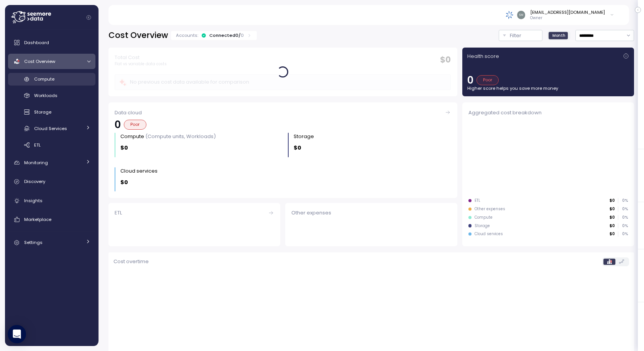 Image resolution: width=644 pixels, height=351 pixels. What do you see at coordinates (521, 35) in the screenshot?
I see `button: Filter` at bounding box center [521, 35].